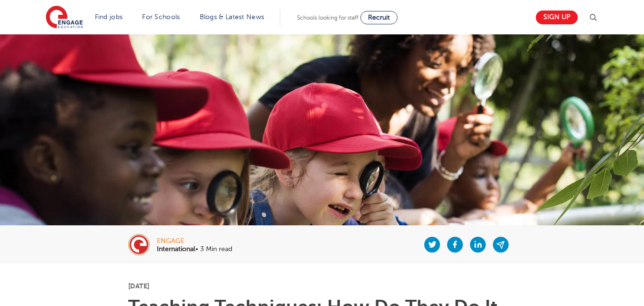 The width and height of the screenshot is (644, 306). I want to click on a: Blogs & Latest News, so click(232, 17).